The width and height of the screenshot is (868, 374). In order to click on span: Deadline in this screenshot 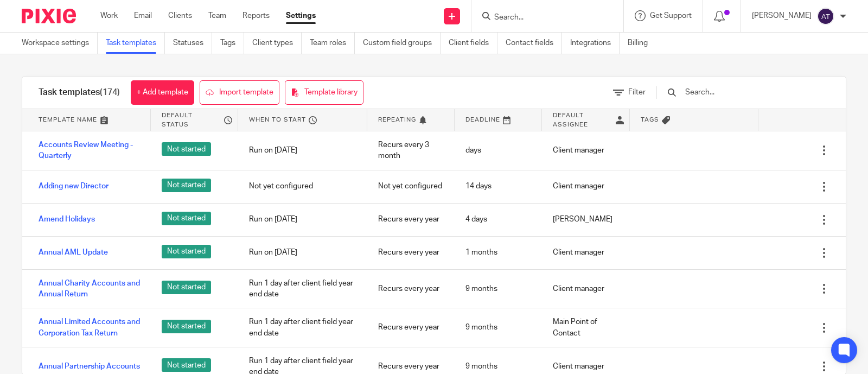, I will do `click(483, 119)`.